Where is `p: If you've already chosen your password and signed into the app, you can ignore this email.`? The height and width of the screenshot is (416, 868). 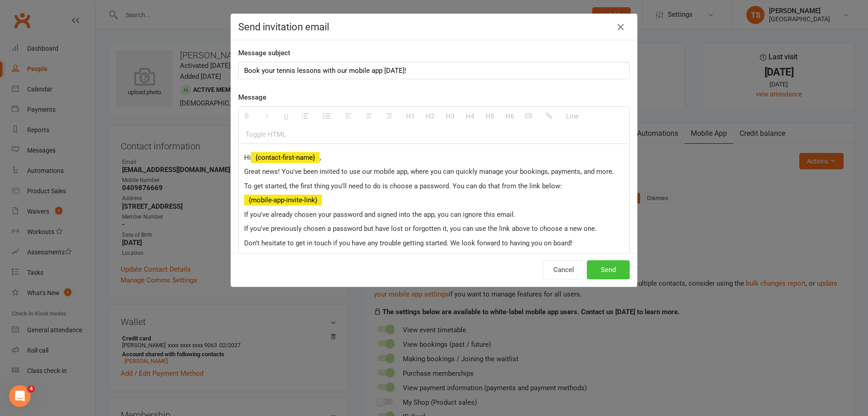
p: If you've already chosen your password and signed into the app, you can ignore this email. is located at coordinates (434, 214).